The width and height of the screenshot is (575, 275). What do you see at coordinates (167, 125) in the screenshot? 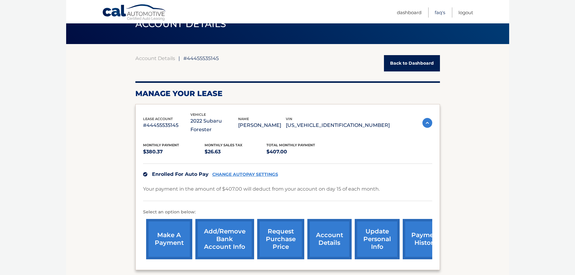
I see `p: #44455535145` at bounding box center [167, 125].